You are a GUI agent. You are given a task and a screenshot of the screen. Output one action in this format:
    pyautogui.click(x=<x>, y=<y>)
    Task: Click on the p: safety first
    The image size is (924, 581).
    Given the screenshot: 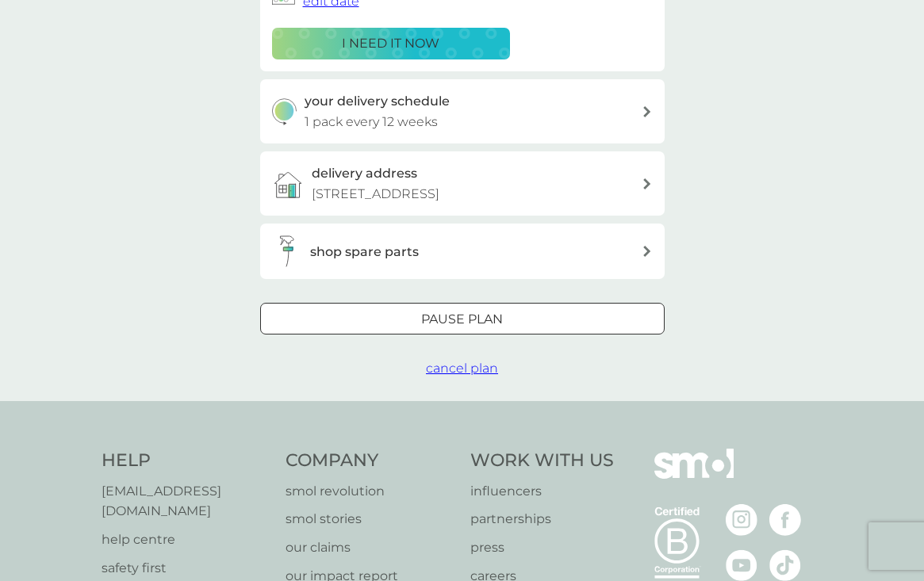 What is the action you would take?
    pyautogui.click(x=186, y=569)
    